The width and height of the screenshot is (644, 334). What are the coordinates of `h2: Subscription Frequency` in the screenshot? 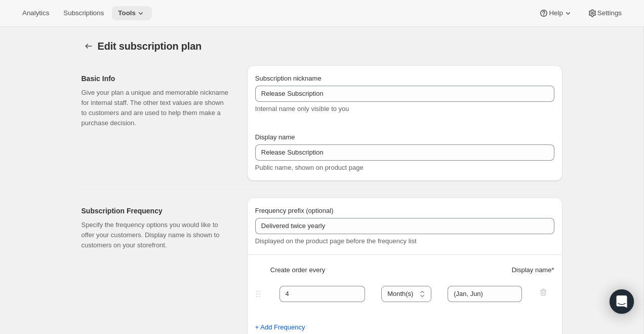 It's located at (156, 211).